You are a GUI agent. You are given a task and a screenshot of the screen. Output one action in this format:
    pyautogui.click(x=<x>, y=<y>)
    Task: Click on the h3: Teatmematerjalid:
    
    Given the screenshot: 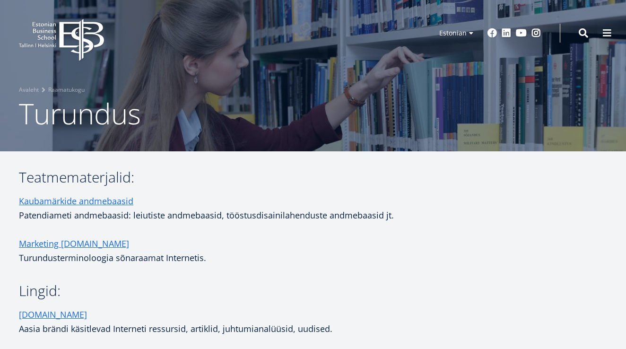 What is the action you would take?
    pyautogui.click(x=209, y=177)
    